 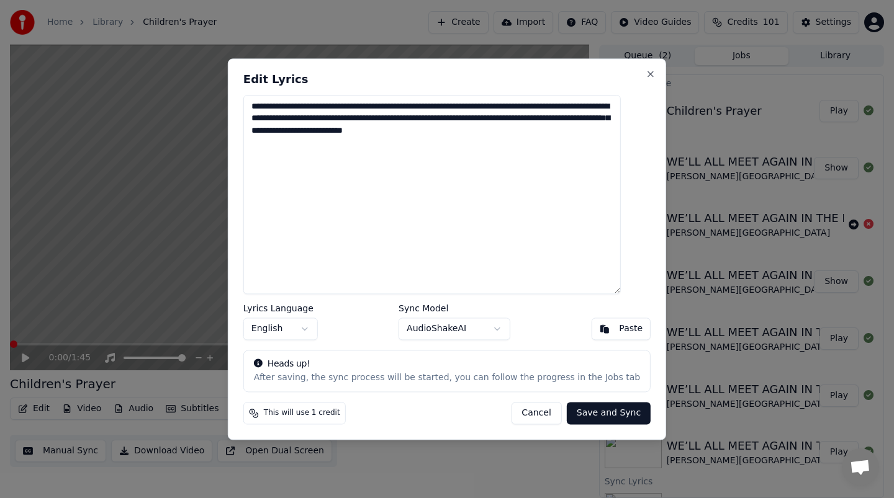 I want to click on button: Cancel, so click(x=536, y=413).